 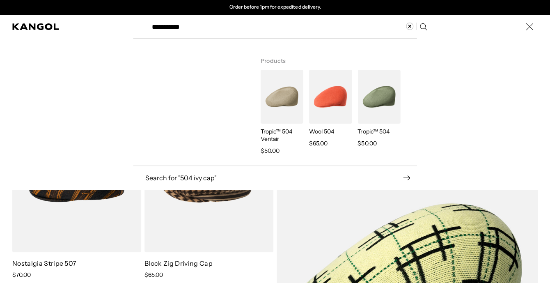 What do you see at coordinates (275, 178) in the screenshot?
I see `button: Search for "504 ivy cap"` at bounding box center [275, 178].